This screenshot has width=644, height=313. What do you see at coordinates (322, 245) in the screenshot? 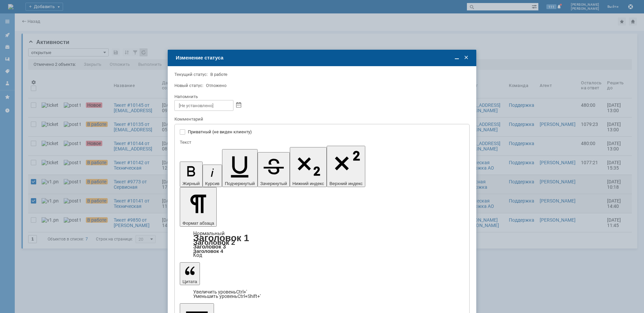
I see `div: Формат абзаца` at bounding box center [322, 245].